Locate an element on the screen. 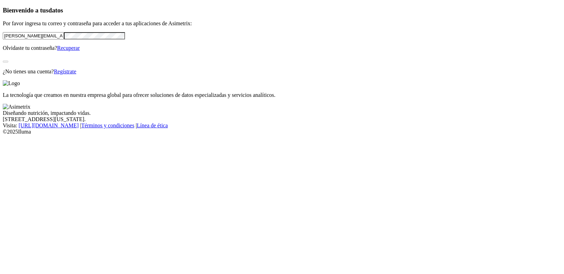 This screenshot has width=564, height=274. img: Asimetrix is located at coordinates (17, 107).